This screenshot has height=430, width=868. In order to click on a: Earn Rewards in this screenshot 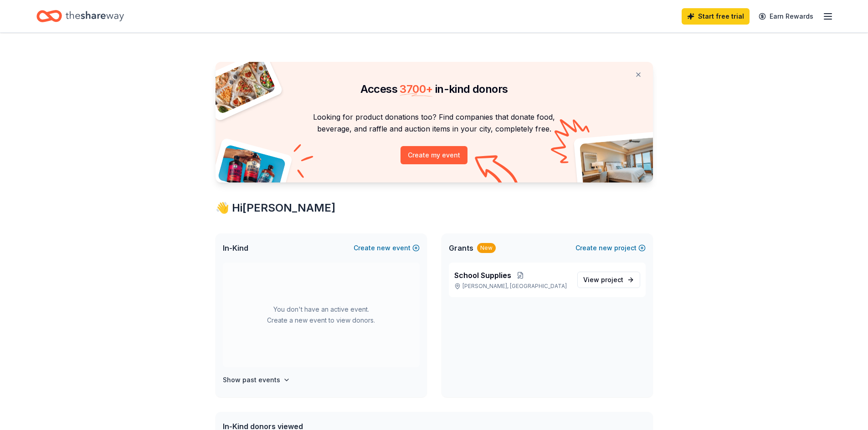, I will do `click(786, 16)`.